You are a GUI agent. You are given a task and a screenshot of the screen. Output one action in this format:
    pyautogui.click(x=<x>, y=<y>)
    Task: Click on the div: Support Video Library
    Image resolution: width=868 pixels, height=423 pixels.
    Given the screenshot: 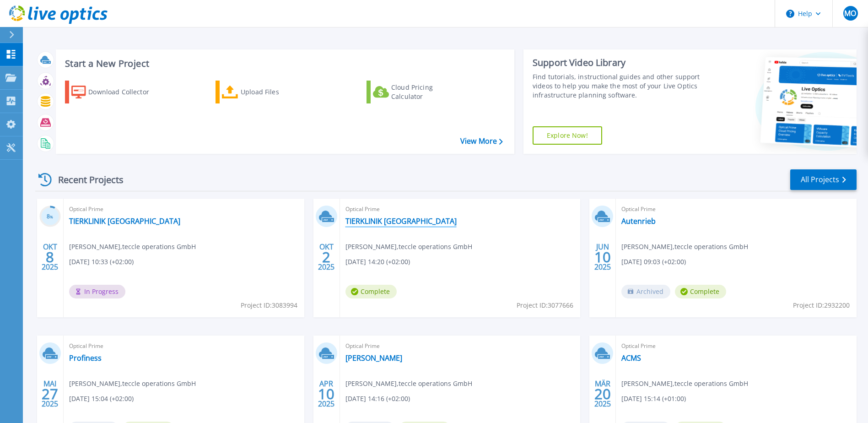 What is the action you would take?
    pyautogui.click(x=617, y=63)
    